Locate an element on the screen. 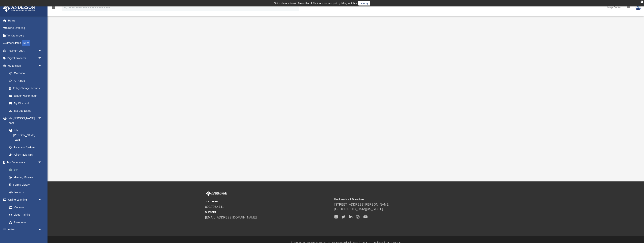 The image size is (644, 243). a: Resources is located at coordinates (25, 222).